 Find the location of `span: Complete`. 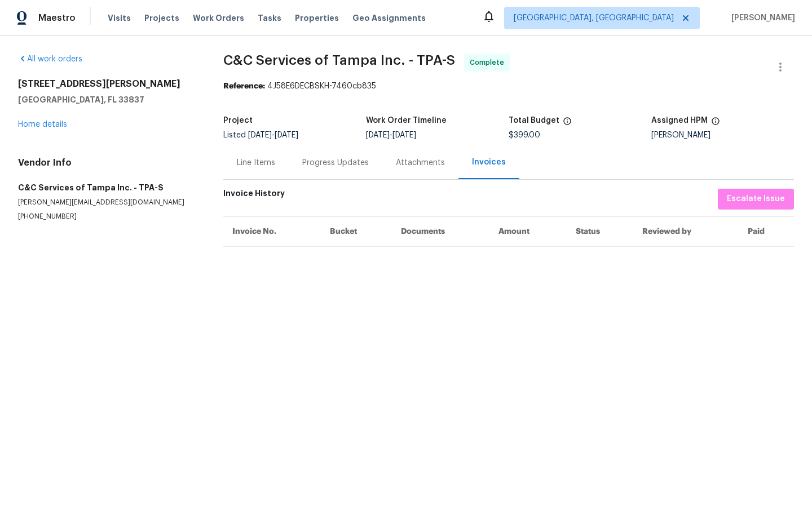

span: Complete is located at coordinates (489, 62).